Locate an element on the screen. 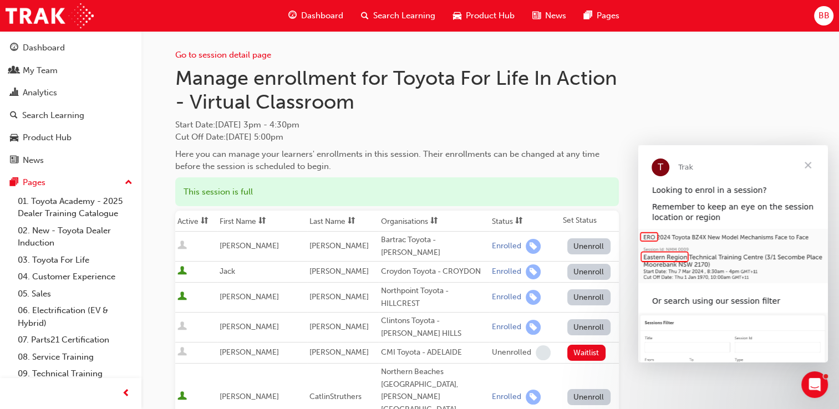  span: prev-icon is located at coordinates (126, 394).